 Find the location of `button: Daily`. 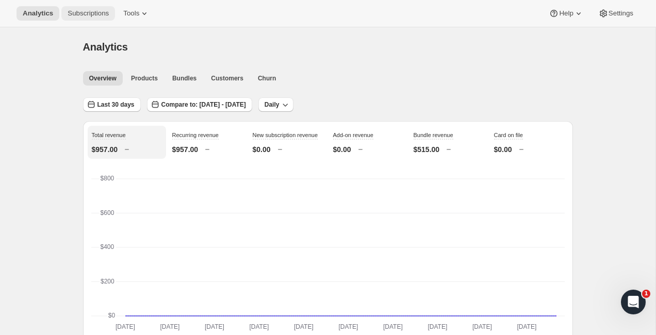

button: Daily is located at coordinates (276, 105).